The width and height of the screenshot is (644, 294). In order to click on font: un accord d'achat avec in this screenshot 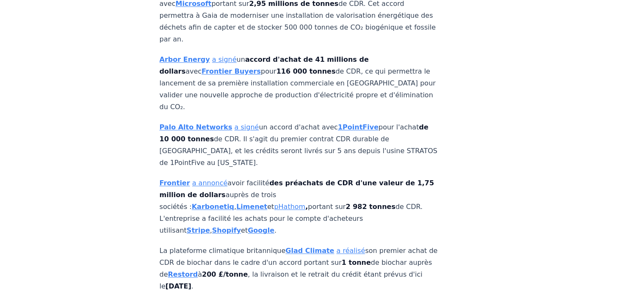, I will do `click(298, 127)`.